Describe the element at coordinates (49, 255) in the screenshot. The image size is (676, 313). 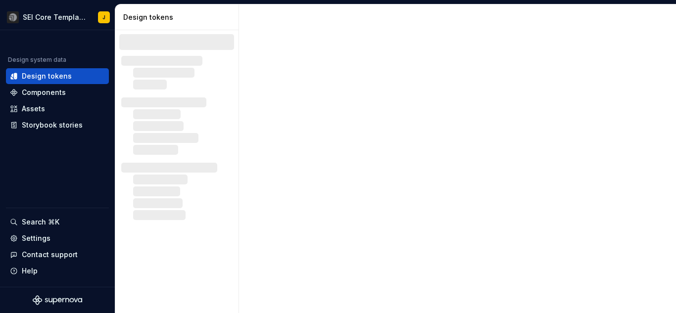
I see `div: Contact support` at that location.